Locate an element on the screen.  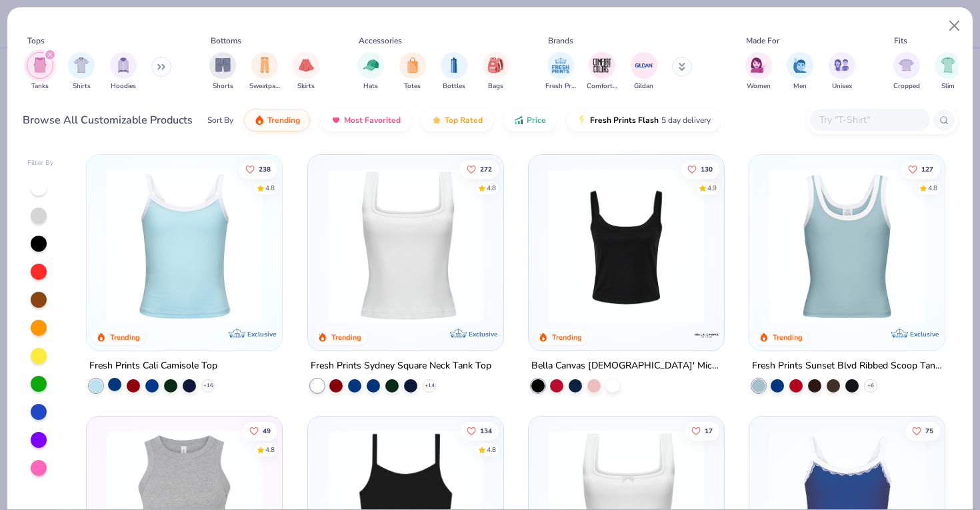
span: 134 is located at coordinates (486, 431).